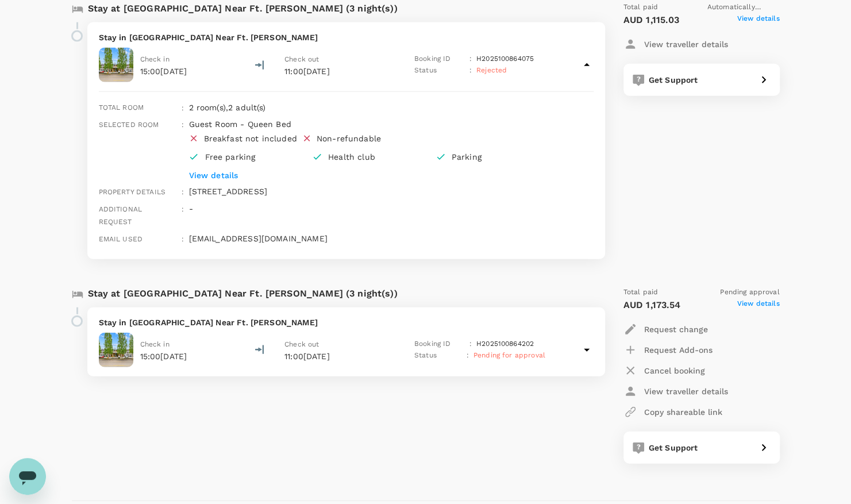 The image size is (851, 504). I want to click on span: Email used, so click(121, 239).